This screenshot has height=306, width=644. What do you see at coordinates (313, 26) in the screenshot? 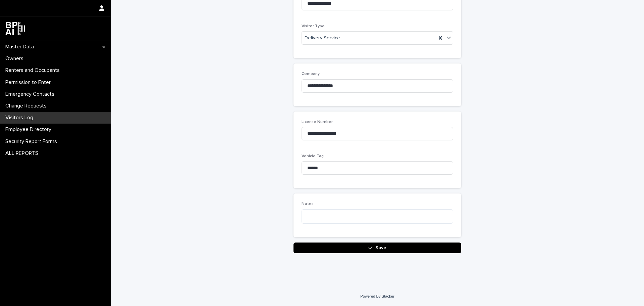
I see `span: Visitor Type` at bounding box center [313, 26].